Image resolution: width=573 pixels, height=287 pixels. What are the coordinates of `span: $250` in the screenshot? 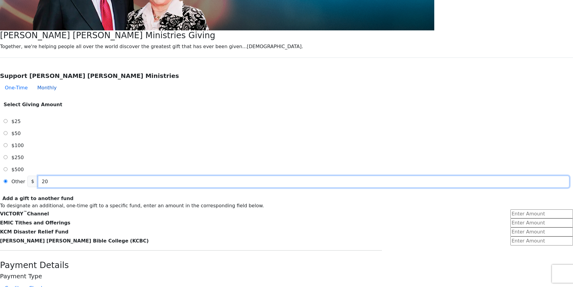 It's located at (17, 157).